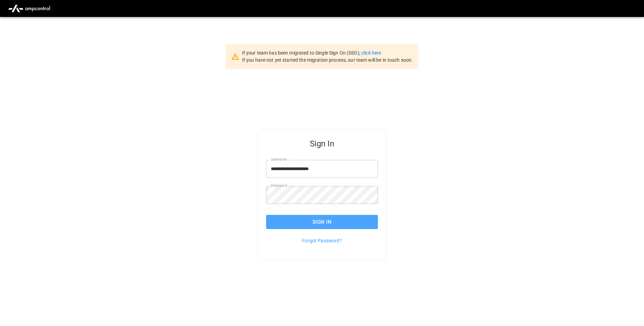  What do you see at coordinates (302, 53) in the screenshot?
I see `span: If your team has been migrated to Single Sign On (SSO),` at bounding box center [302, 53].